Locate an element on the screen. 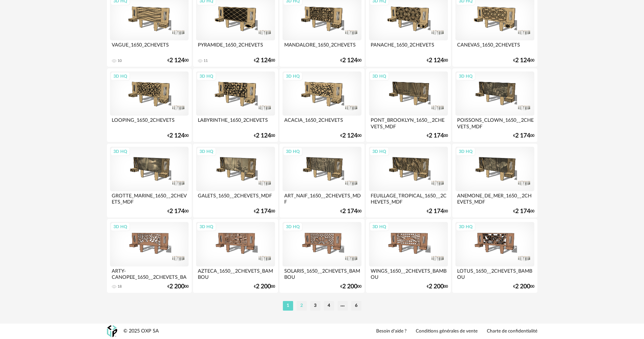 This screenshot has width=644, height=339. a: 3D HQ SOLARIS_1650__2CHEVETS_BAMBOU €2 20000 is located at coordinates (322, 256).